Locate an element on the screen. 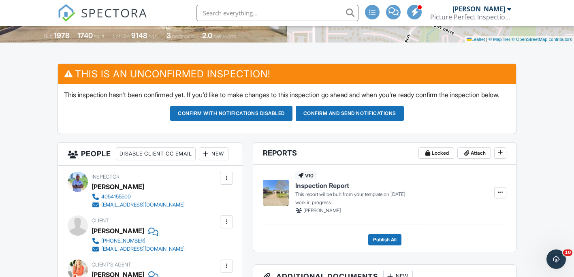 This screenshot has height=277, width=574. button: Confirm and send notifications is located at coordinates (349, 113).